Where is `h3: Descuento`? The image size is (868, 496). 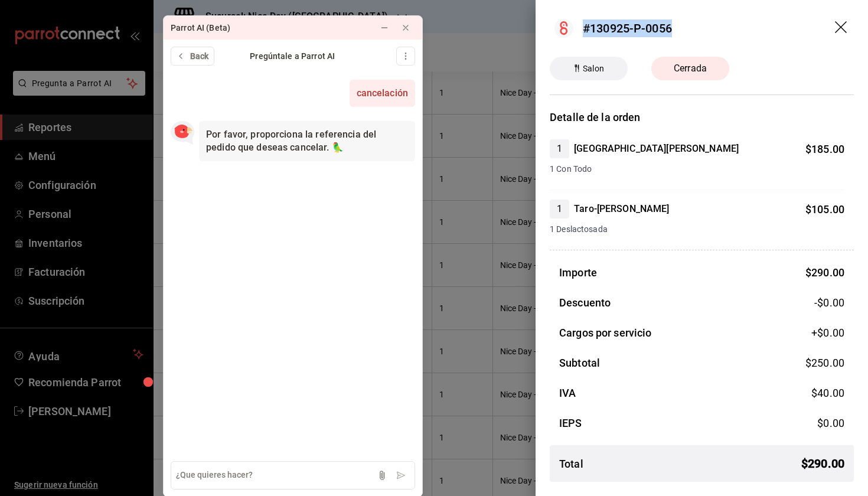
h3: Descuento is located at coordinates (585, 302).